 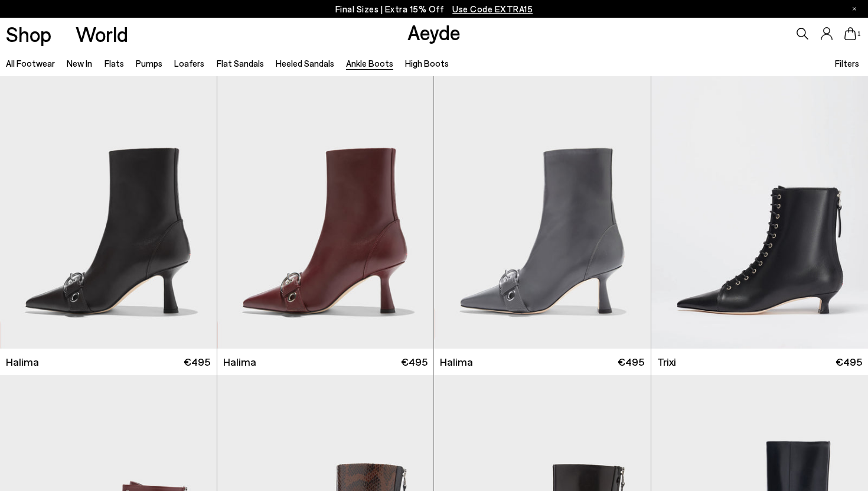 I want to click on span: Trixi, so click(x=667, y=361).